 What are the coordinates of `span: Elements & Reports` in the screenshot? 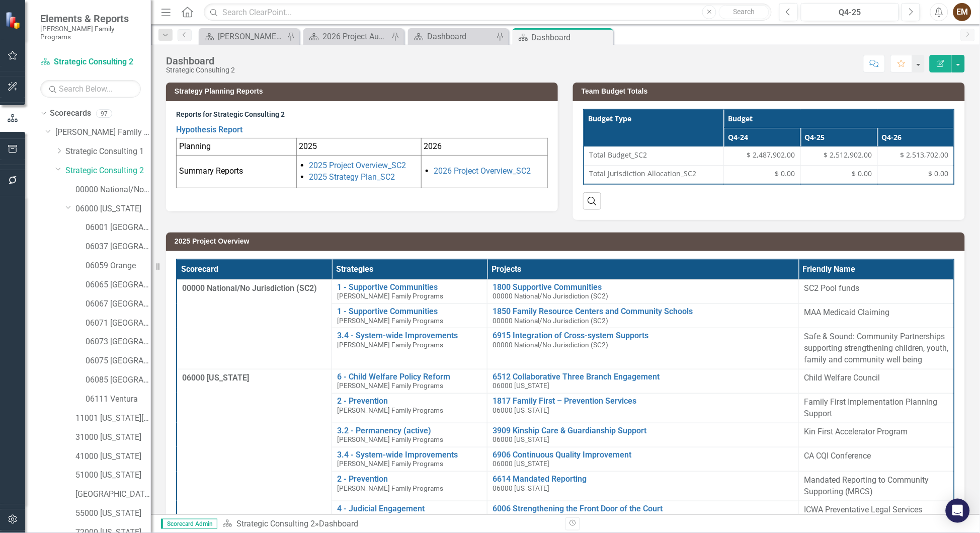 It's located at (90, 19).